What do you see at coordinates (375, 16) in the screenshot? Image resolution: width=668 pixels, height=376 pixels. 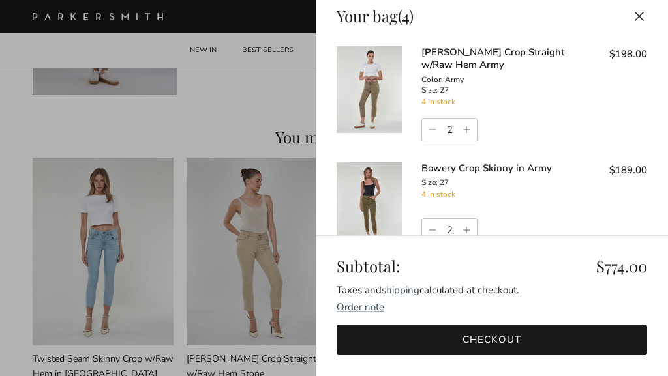 I see `div: Your bag` at bounding box center [375, 16].